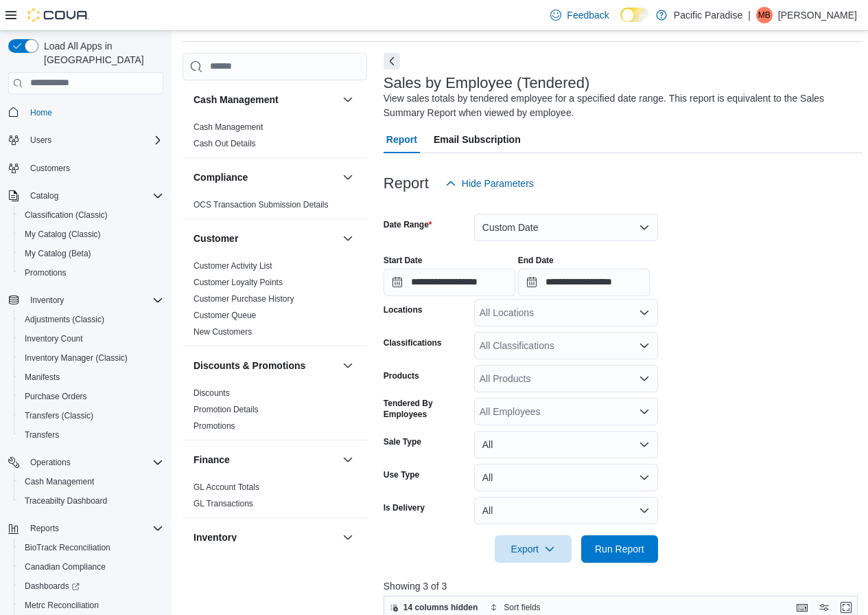 Image resolution: width=868 pixels, height=615 pixels. What do you see at coordinates (42, 377) in the screenshot?
I see `a: Manifests` at bounding box center [42, 377].